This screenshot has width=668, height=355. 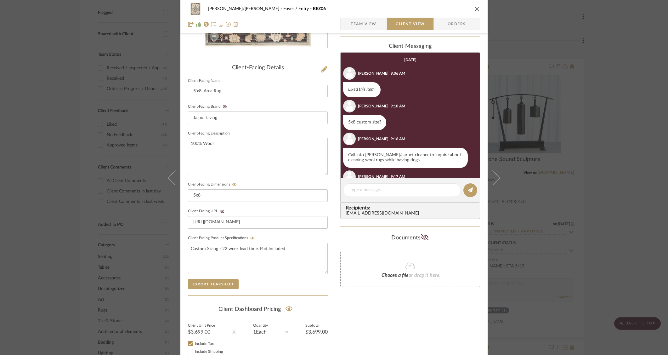 What do you see at coordinates (209, 133) in the screenshot?
I see `label: Client-Facing Description` at bounding box center [209, 133].